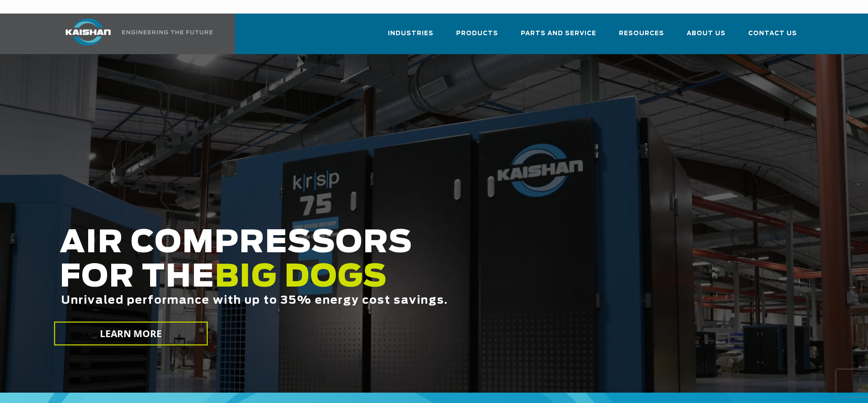 The image size is (868, 403). What do you see at coordinates (772, 37) in the screenshot?
I see `a: Contact Us` at bounding box center [772, 37].